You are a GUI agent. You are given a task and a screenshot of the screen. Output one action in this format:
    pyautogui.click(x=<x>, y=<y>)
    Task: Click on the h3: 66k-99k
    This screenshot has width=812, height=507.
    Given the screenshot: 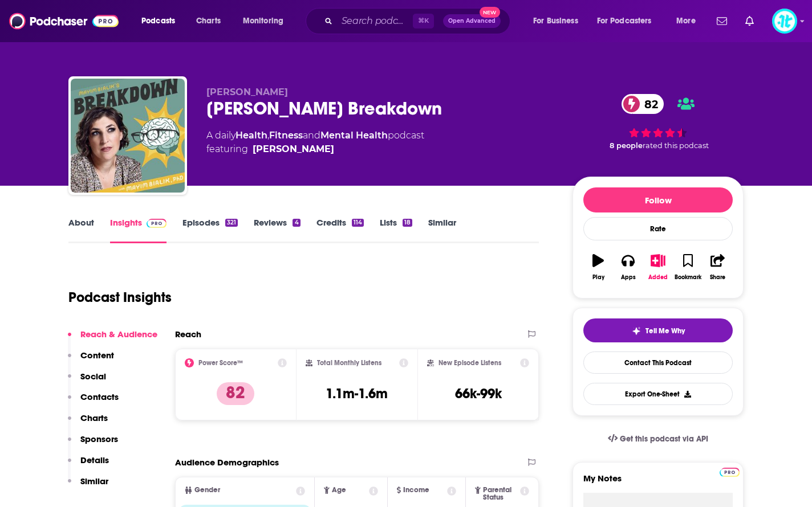 What is the action you would take?
    pyautogui.click(x=478, y=394)
    